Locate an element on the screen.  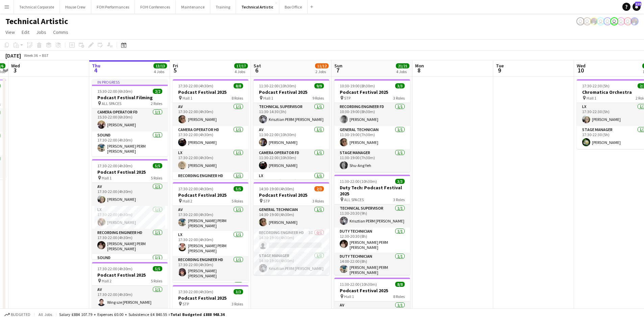
button: FOH Performances is located at coordinates (113, 7).